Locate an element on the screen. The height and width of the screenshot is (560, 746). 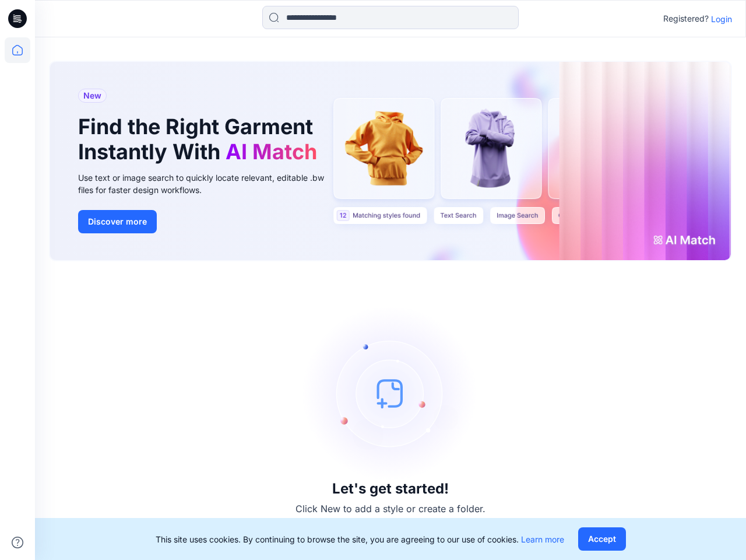
a: Learn more is located at coordinates (543, 539).